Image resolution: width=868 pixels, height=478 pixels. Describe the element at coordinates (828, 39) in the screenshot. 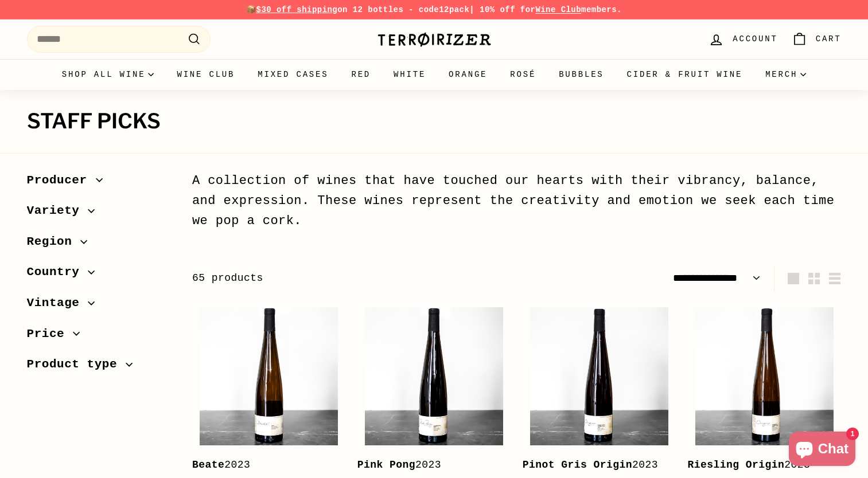

I see `span: Cart` at that location.